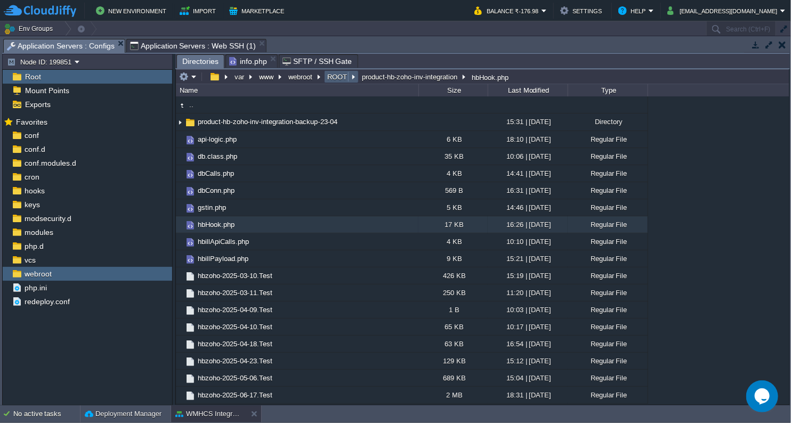 The height and width of the screenshot is (423, 791). Describe the element at coordinates (453, 224) in the screenshot. I see `div: 17 KB` at that location.